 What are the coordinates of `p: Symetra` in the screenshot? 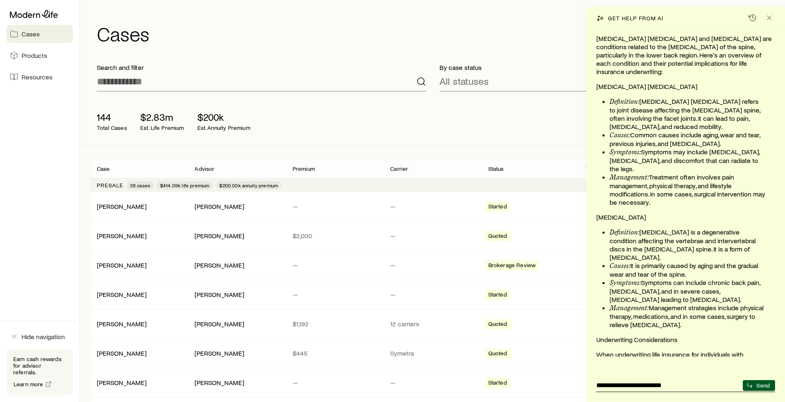 It's located at (433, 354).